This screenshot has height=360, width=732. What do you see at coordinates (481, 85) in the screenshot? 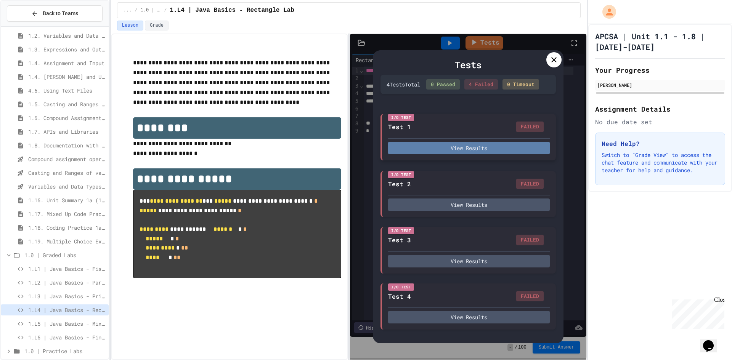
I see `div: 4 Failed` at bounding box center [481, 85].